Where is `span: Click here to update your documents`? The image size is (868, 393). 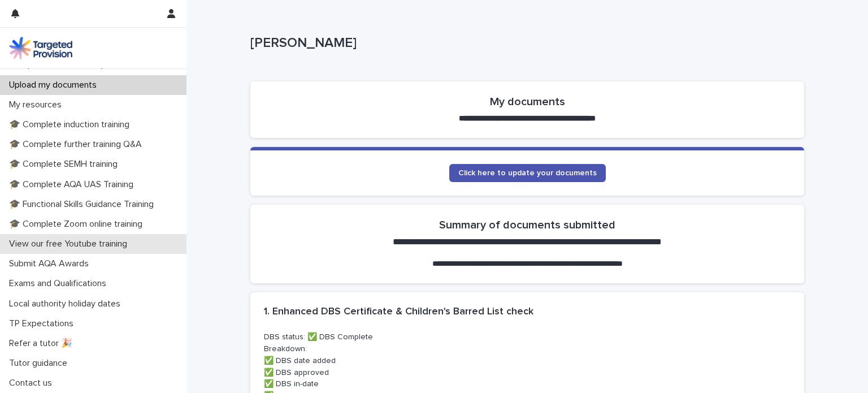
span: Click here to update your documents is located at coordinates (527, 173).